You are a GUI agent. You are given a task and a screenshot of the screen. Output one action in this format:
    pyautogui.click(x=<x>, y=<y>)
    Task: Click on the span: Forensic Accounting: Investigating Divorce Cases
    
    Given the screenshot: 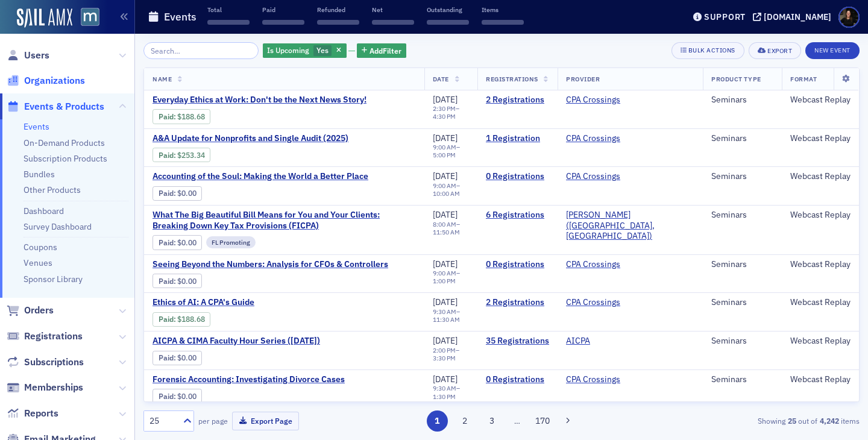 What is the action you would take?
    pyautogui.click(x=254, y=380)
    